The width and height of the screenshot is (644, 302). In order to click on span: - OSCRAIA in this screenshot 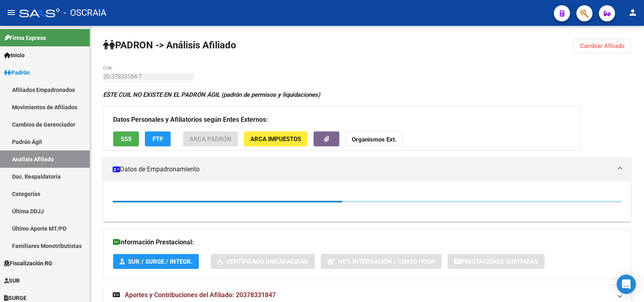, I will do `click(85, 13)`.